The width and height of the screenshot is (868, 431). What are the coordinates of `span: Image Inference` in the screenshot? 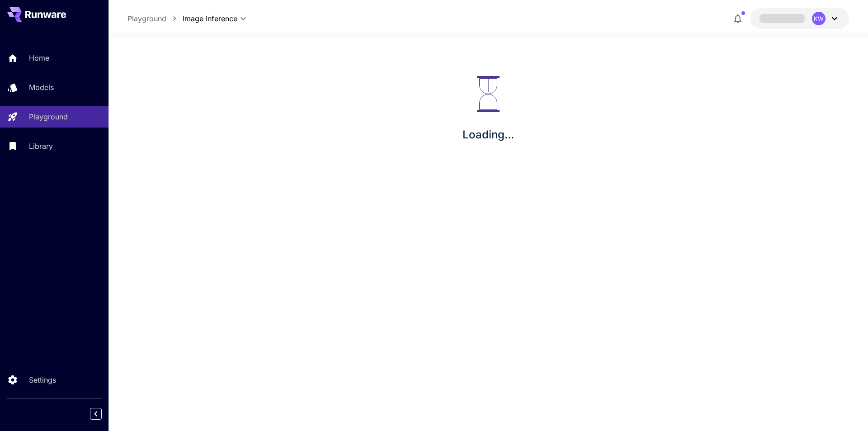 It's located at (210, 19).